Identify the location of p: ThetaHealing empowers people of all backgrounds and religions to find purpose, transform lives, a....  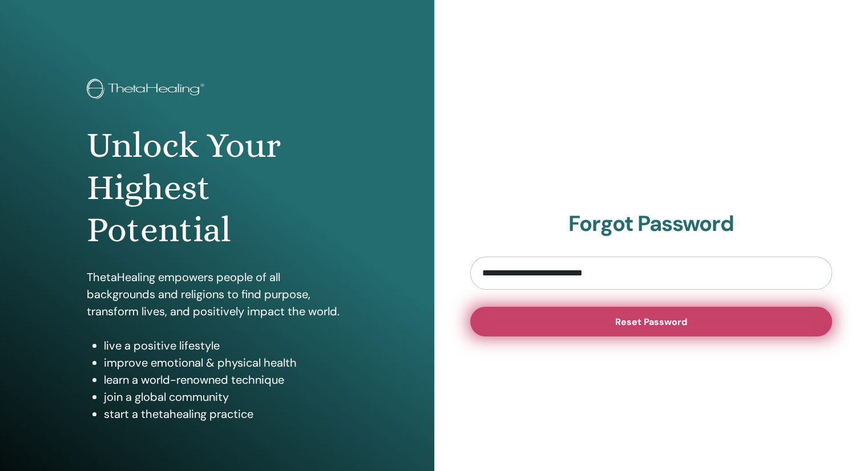
(217, 295).